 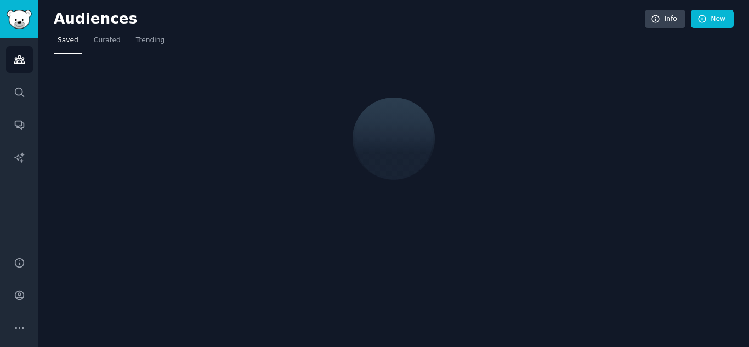 What do you see at coordinates (150, 43) in the screenshot?
I see `a: Trending` at bounding box center [150, 43].